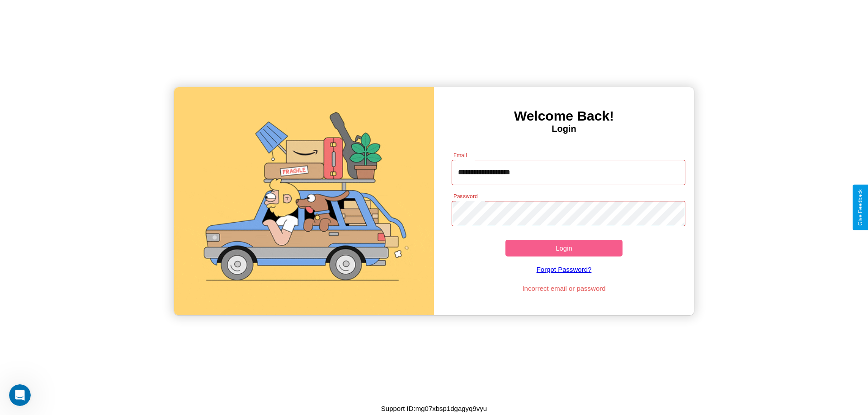 Image resolution: width=868 pixels, height=415 pixels. I want to click on h3: Welcome Back!, so click(564, 116).